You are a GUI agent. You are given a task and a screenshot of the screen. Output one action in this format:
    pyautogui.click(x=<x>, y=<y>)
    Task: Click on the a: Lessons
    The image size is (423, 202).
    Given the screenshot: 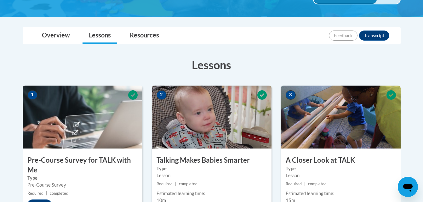 What is the action you would take?
    pyautogui.click(x=100, y=36)
    